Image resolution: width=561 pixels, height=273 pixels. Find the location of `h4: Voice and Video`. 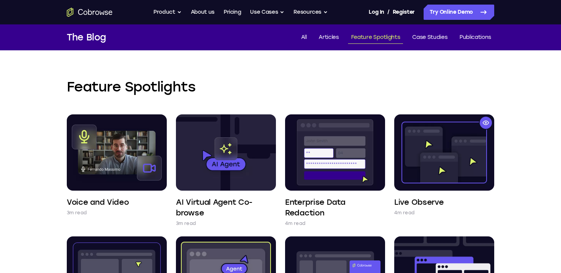

h4: Voice and Video is located at coordinates (98, 202).